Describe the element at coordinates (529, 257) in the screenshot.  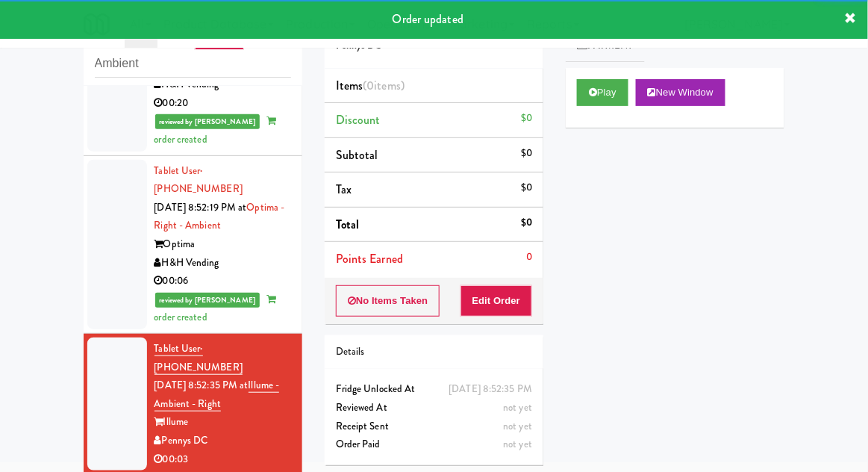
I see `div: 0` at that location.